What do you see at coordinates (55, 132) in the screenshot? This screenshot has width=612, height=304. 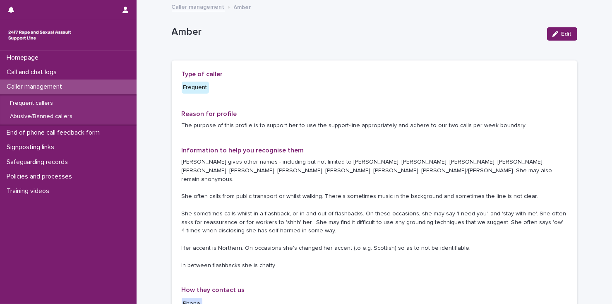 I see `p: End of phone call feedback form` at bounding box center [55, 132].